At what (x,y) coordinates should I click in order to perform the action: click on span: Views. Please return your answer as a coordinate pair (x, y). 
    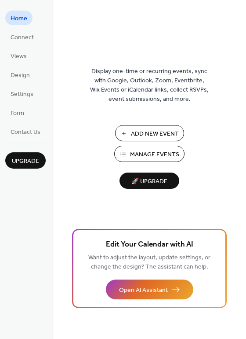
    Looking at the image, I should click on (18, 56).